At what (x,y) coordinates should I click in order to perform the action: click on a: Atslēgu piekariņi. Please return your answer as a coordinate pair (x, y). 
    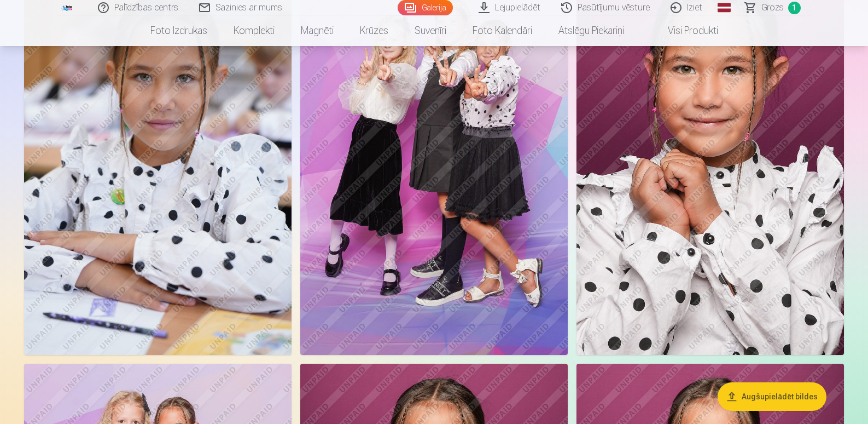
    Looking at the image, I should click on (591, 30).